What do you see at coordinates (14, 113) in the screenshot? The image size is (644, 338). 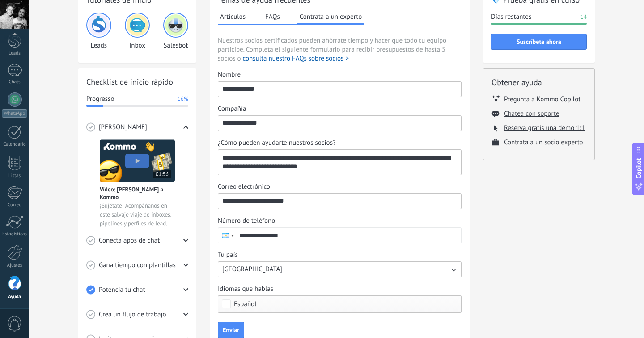 I see `div: WhatsApp` at bounding box center [14, 113].